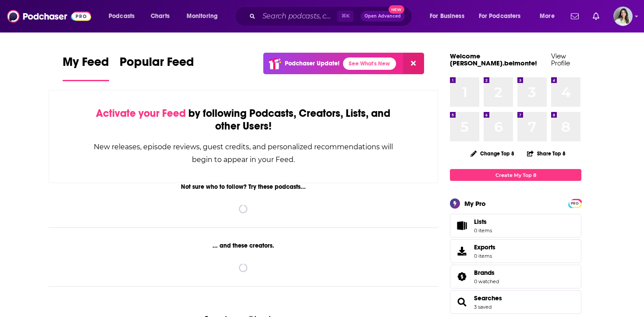  I want to click on span: For Business, so click(447, 16).